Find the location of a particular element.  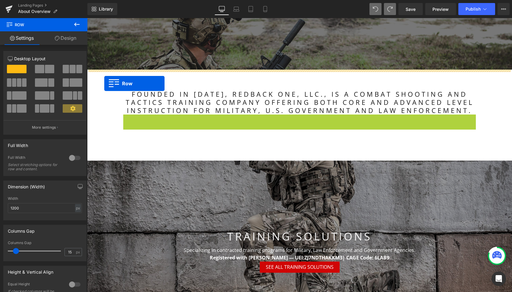

input: auto is located at coordinates (45, 208).